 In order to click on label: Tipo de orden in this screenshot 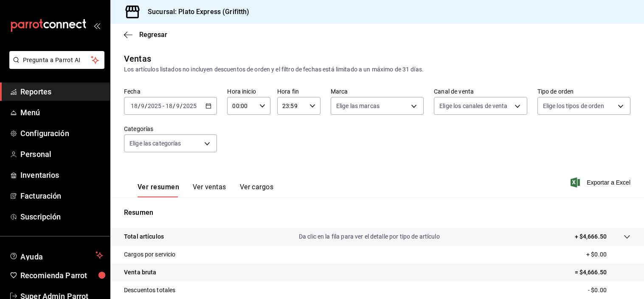, I will do `click(584, 91)`.